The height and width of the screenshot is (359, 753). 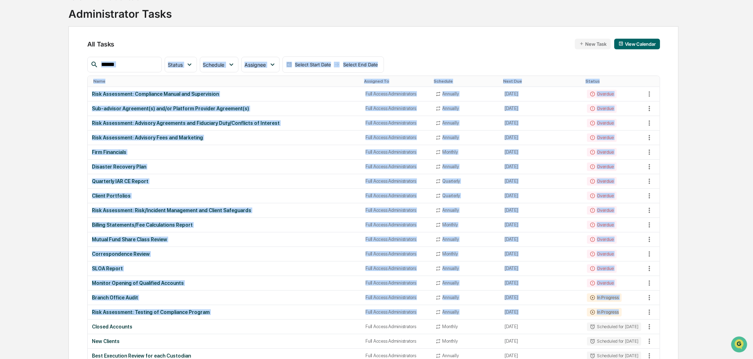 I want to click on div: Start new chat, so click(x=70, y=103).